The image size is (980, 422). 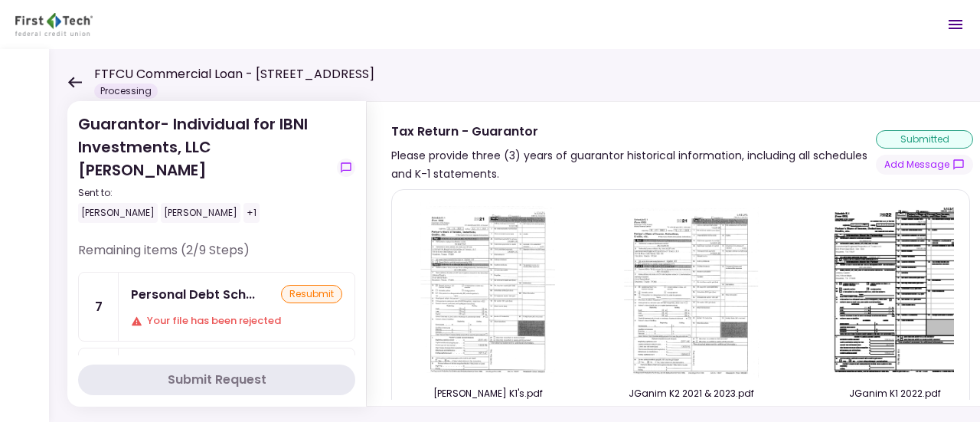 I want to click on div: Your file has been rejected, so click(x=237, y=320).